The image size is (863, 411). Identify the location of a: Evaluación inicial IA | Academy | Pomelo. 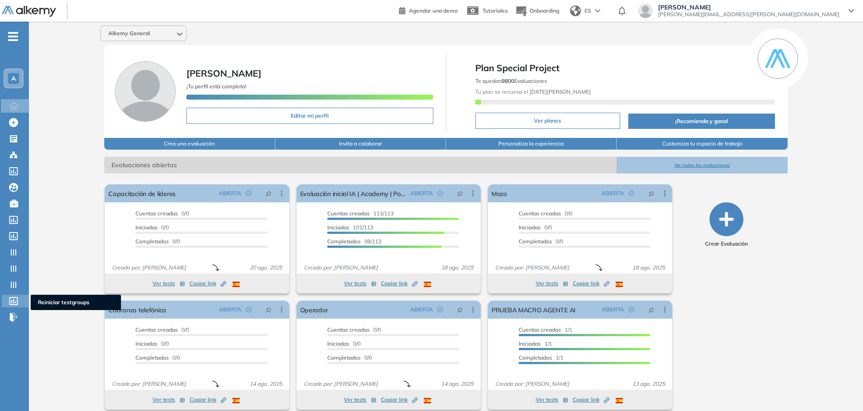
(353, 194).